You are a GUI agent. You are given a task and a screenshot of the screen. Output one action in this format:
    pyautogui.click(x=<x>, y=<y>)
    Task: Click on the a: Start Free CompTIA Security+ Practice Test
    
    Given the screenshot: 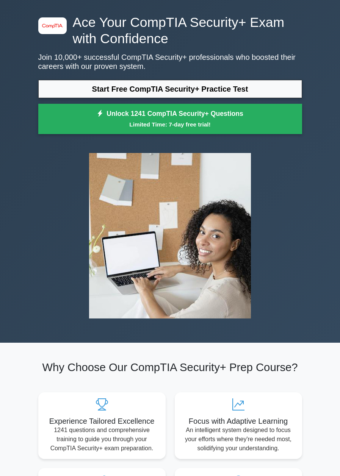 What is the action you would take?
    pyautogui.click(x=170, y=89)
    